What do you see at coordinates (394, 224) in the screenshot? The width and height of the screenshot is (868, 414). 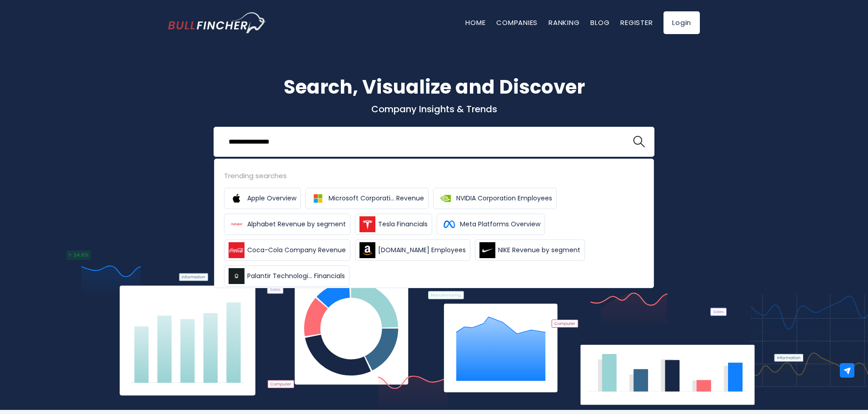 I see `a: Tesla Financials` at bounding box center [394, 224].